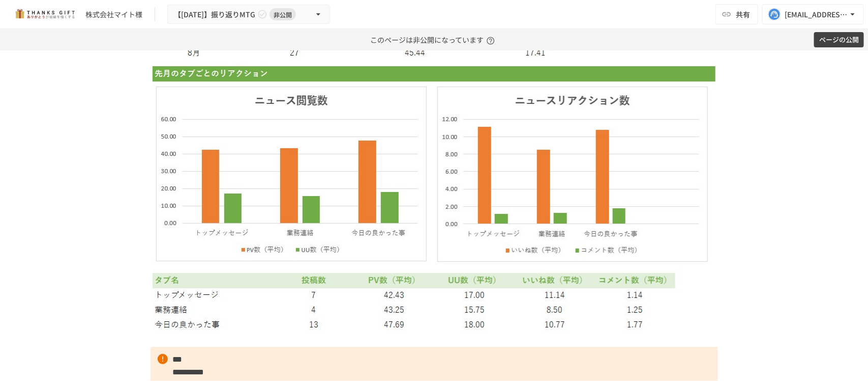 This screenshot has width=868, height=381. I want to click on span: 非公開, so click(283, 14).